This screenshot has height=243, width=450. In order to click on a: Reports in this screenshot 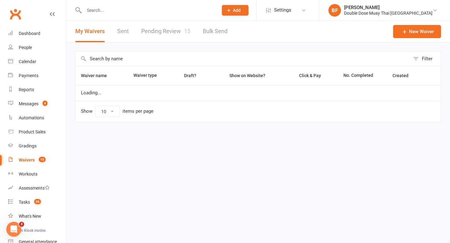, I will do `click(37, 90)`.